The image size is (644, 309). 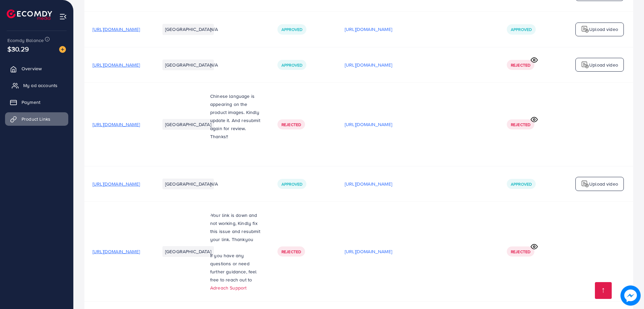 What do you see at coordinates (29, 14) in the screenshot?
I see `a: logo` at bounding box center [29, 14].